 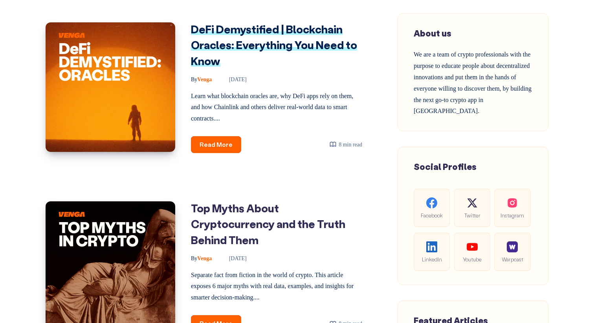 I want to click on a: Twitter, so click(x=472, y=208).